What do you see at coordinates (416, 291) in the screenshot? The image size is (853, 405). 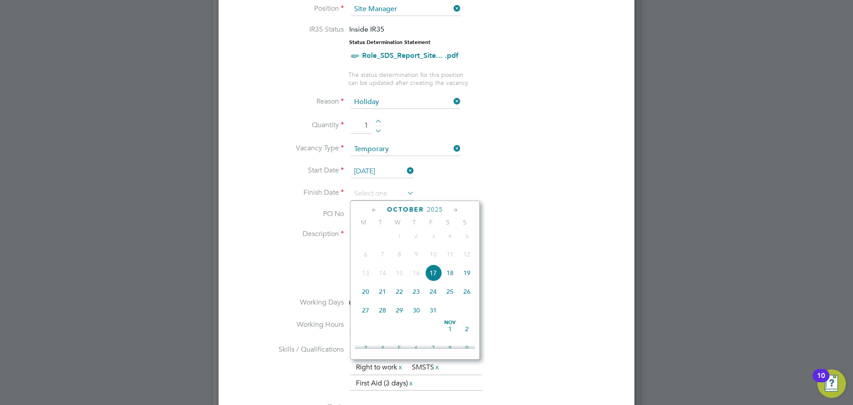 I see `span: 23` at bounding box center [416, 291].